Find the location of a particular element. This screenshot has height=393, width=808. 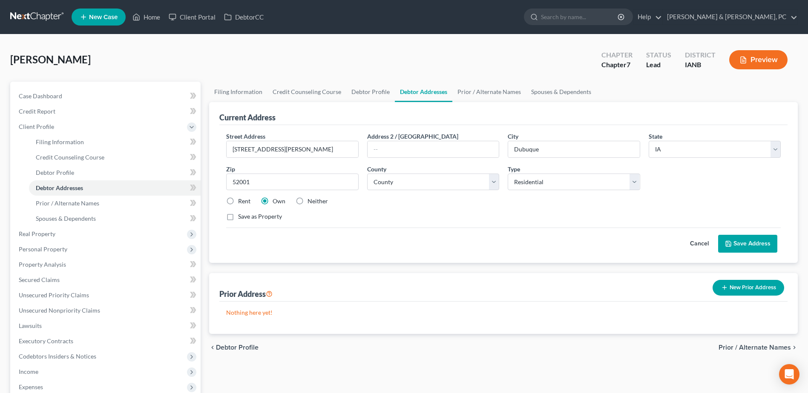

div: Lead is located at coordinates (658, 65).